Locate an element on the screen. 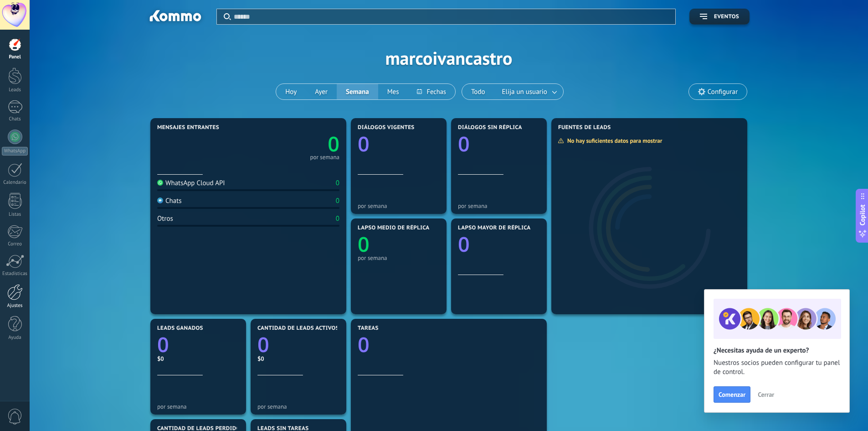  span: Diálogos vigentes is located at coordinates (386, 128).